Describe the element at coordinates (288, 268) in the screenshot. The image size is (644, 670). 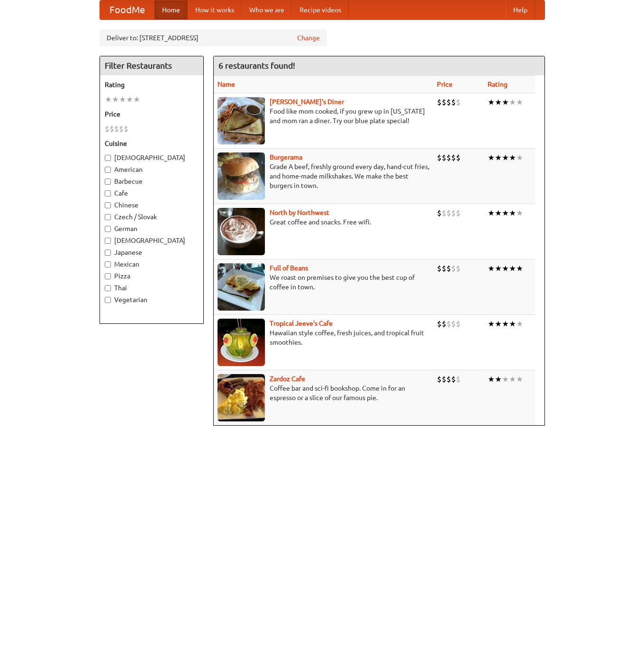
I see `b: Full of Beans` at that location.